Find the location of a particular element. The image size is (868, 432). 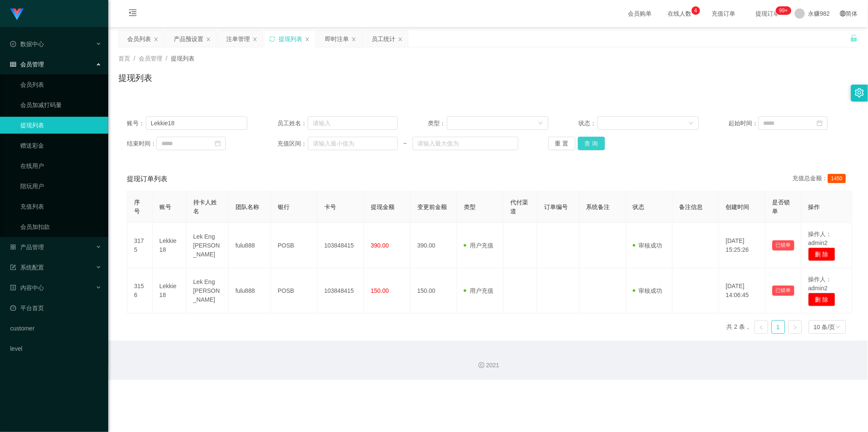

span: 内容中心 is located at coordinates (27, 288).